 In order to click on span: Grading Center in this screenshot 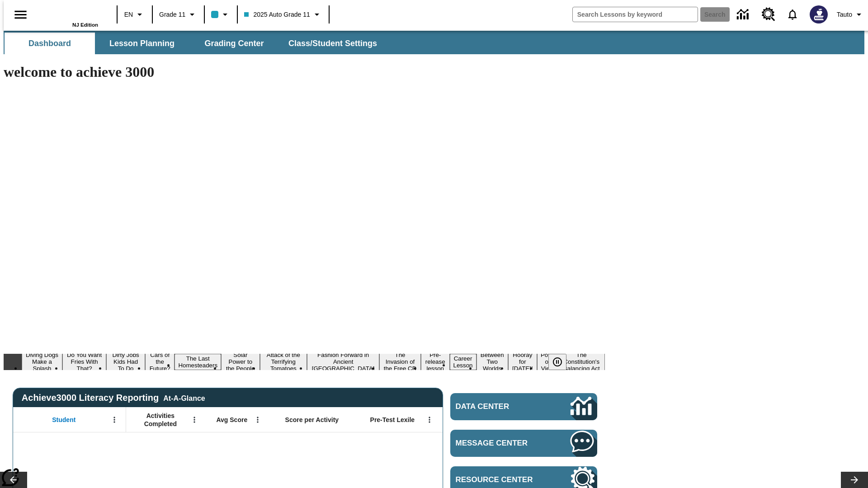, I will do `click(234, 43)`.